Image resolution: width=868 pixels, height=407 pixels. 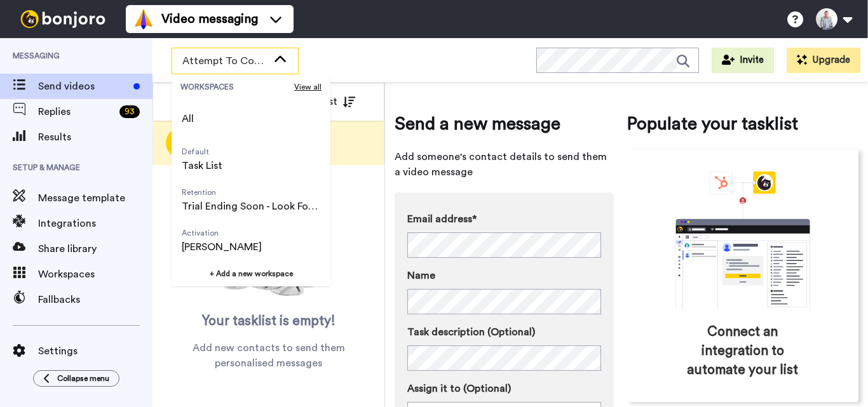 What do you see at coordinates (743, 60) in the screenshot?
I see `button: Invite` at bounding box center [743, 60].